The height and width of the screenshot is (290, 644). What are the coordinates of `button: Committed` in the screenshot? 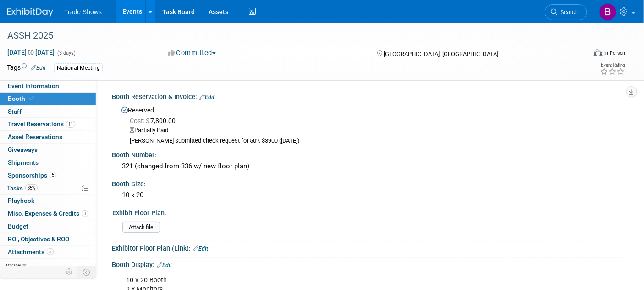 It's located at (192, 53).